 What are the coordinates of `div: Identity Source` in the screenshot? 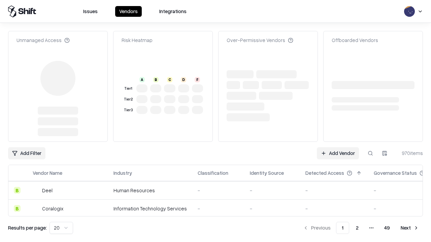 It's located at (266, 173).